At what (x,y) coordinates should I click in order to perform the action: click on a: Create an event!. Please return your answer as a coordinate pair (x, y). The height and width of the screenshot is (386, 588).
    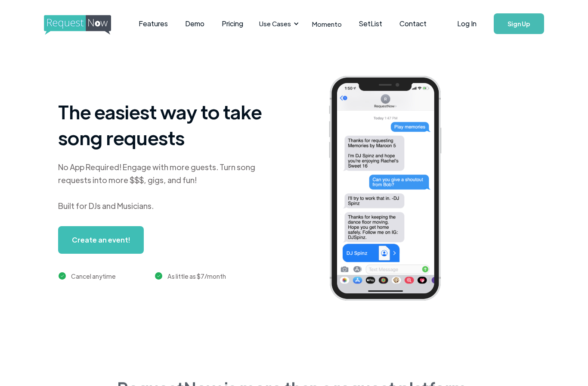
    Looking at the image, I should click on (101, 240).